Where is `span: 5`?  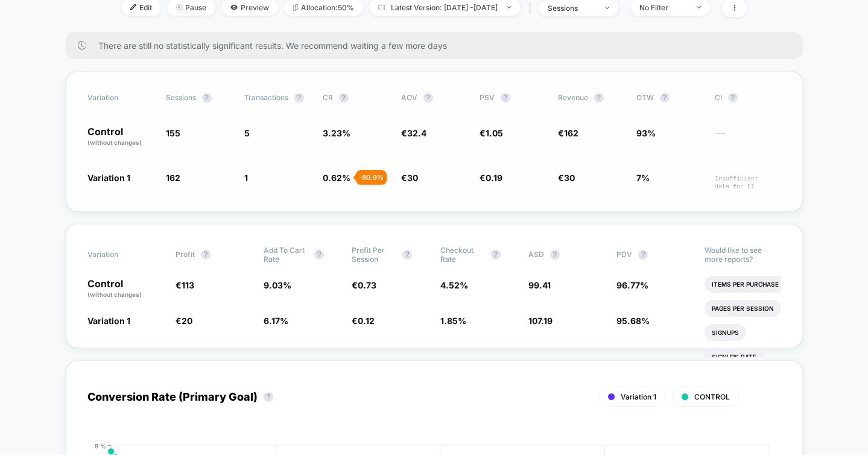 span: 5 is located at coordinates (247, 133).